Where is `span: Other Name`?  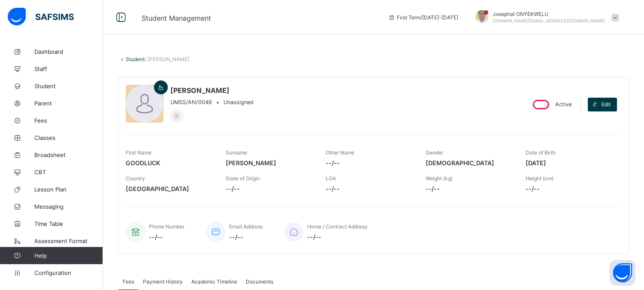 span: Other Name is located at coordinates (340, 152).